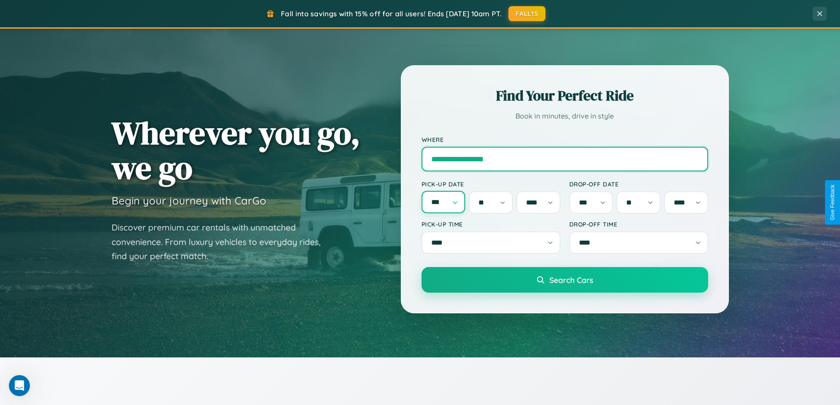 The width and height of the screenshot is (840, 405). What do you see at coordinates (222, 242) in the screenshot?
I see `p: Discover premium car rentals with unmatched convenience. From luxury vehicles to everyday rides, ...` at bounding box center [222, 242].